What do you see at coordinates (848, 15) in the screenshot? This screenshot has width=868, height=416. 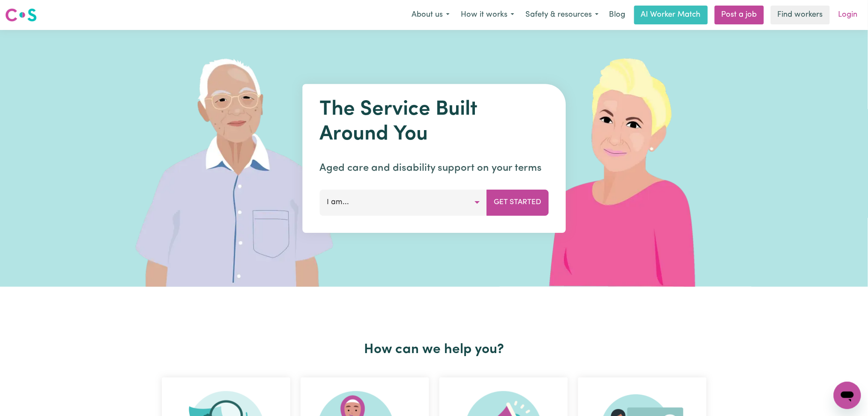 I see `a: Login` at bounding box center [848, 15].